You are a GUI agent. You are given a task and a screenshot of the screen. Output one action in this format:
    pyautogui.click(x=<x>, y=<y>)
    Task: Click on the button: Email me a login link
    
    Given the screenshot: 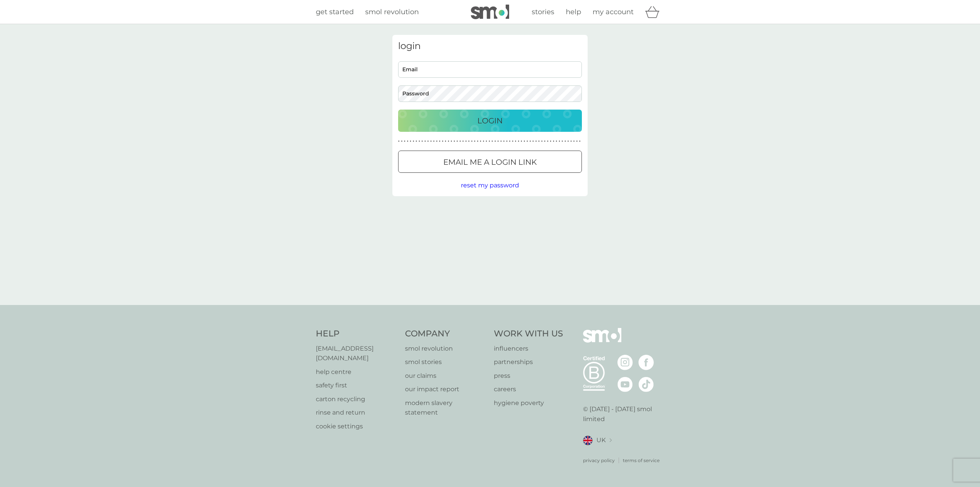 What is the action you would take?
    pyautogui.click(x=490, y=162)
    